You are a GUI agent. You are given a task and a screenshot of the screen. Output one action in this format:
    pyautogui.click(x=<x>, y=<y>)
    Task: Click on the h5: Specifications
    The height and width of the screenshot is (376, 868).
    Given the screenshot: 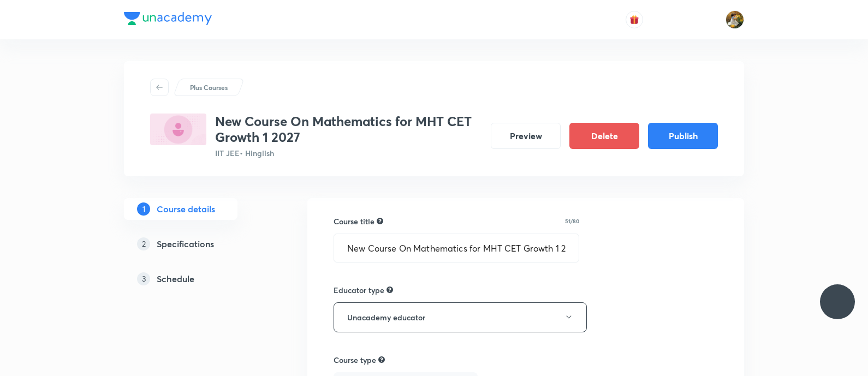 What is the action you would take?
    pyautogui.click(x=185, y=244)
    